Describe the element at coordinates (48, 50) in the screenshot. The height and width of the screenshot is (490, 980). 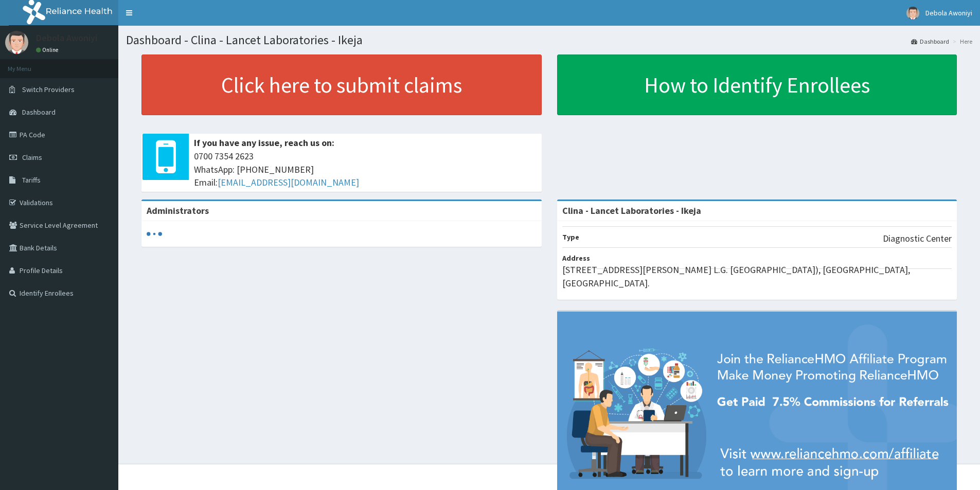
I see `a: Online` at that location.